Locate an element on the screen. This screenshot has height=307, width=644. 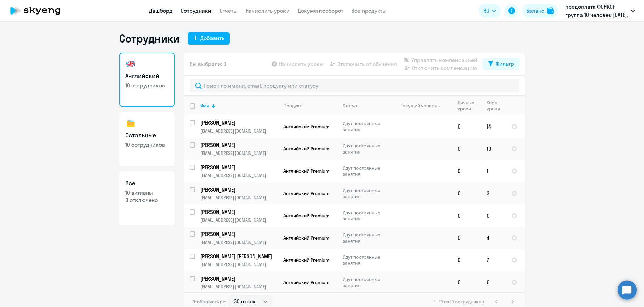
button: Фильтр is located at coordinates (501, 64).